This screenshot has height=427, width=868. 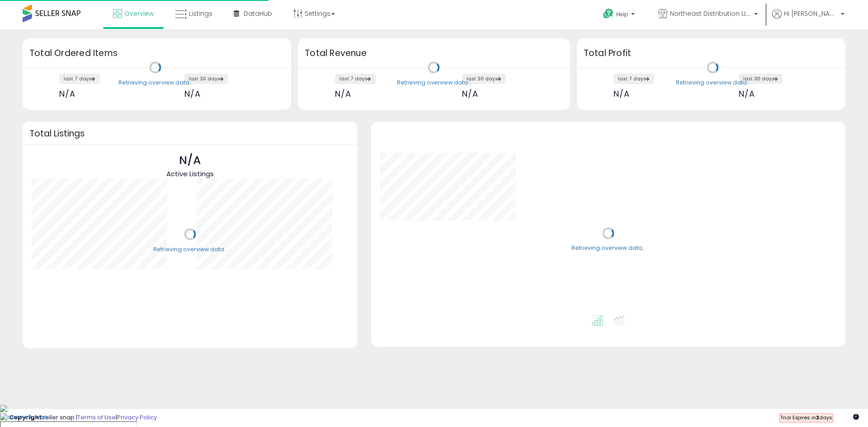 What do you see at coordinates (139, 13) in the screenshot?
I see `span: Overview` at bounding box center [139, 13].